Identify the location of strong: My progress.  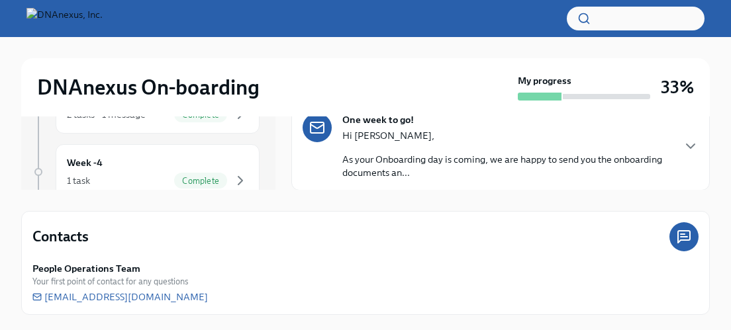
(544, 81).